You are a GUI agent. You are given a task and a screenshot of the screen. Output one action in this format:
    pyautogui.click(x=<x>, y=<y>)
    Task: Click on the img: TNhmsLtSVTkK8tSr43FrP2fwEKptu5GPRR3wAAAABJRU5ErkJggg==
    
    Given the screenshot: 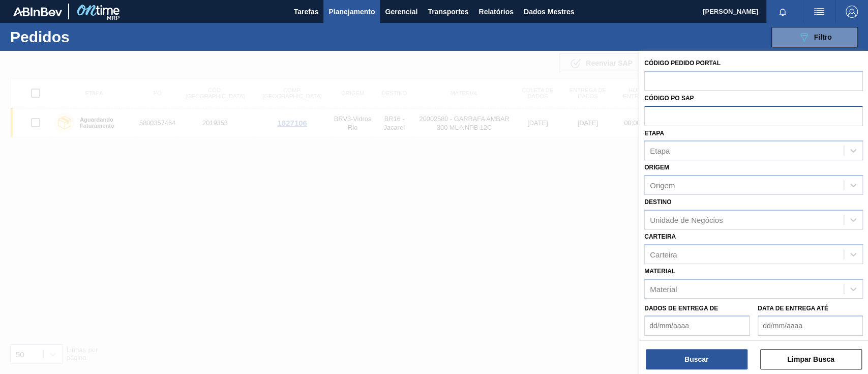 What is the action you would take?
    pyautogui.click(x=37, y=12)
    